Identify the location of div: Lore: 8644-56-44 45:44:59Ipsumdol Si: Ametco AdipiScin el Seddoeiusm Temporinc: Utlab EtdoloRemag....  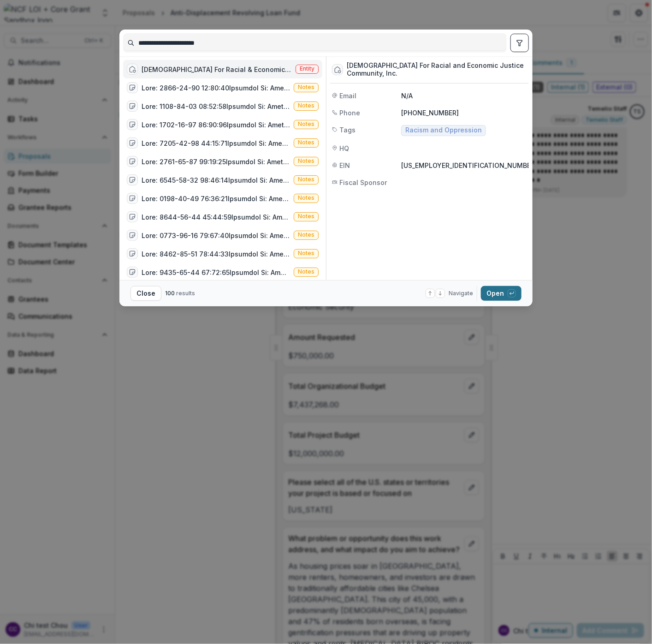
(216, 217).